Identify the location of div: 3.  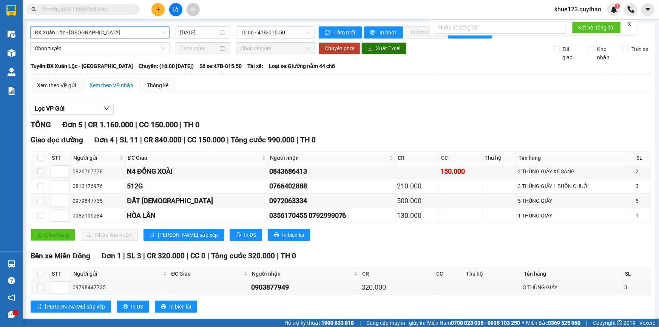
(643, 186).